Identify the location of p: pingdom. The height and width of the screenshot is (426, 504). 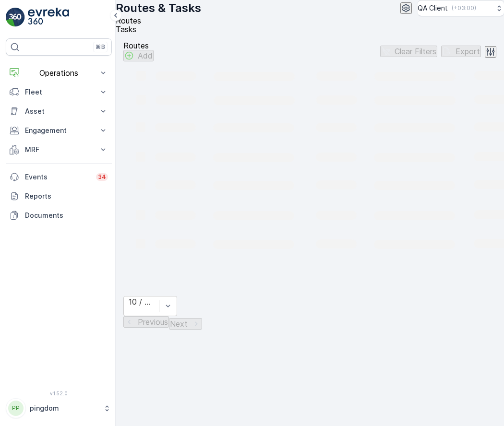
(64, 408).